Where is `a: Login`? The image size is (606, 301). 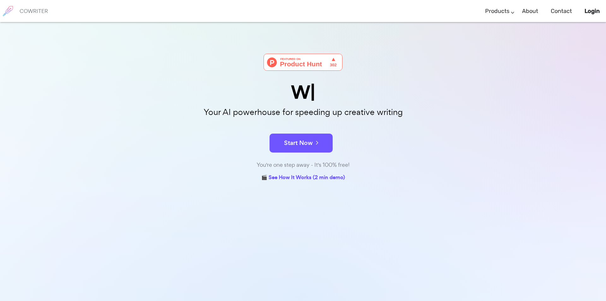 a: Login is located at coordinates (592, 11).